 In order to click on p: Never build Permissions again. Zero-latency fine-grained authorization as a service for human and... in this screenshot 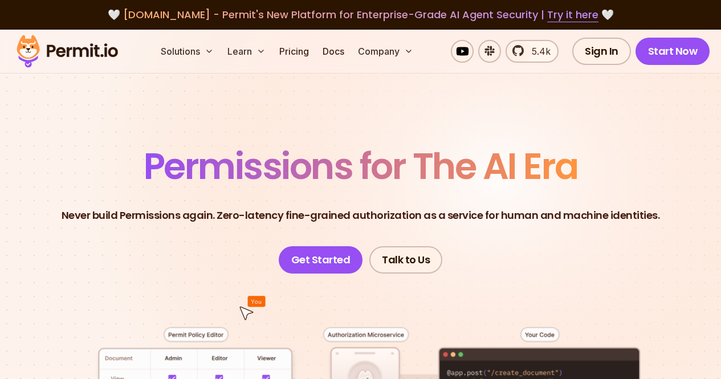, I will do `click(361, 215)`.